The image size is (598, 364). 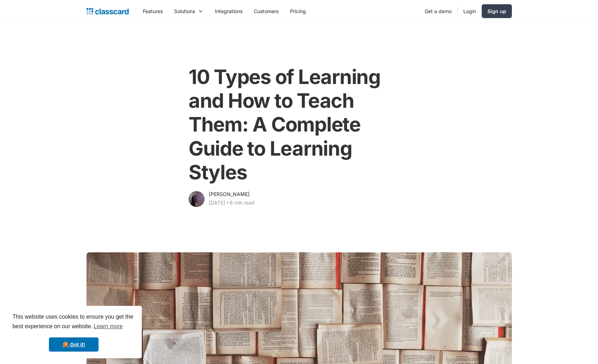 I want to click on a: dismiss cookie message, so click(x=74, y=344).